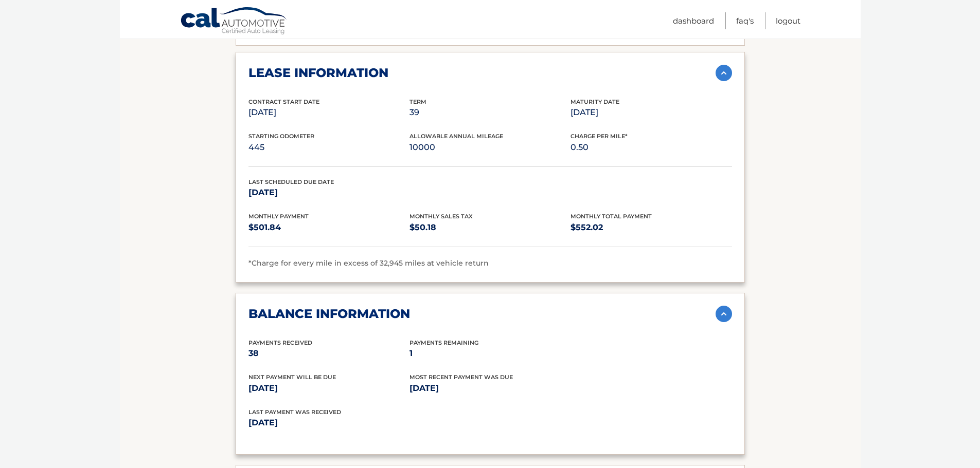  What do you see at coordinates (461, 377) in the screenshot?
I see `span: Most Recent Payment Was Due` at bounding box center [461, 377].